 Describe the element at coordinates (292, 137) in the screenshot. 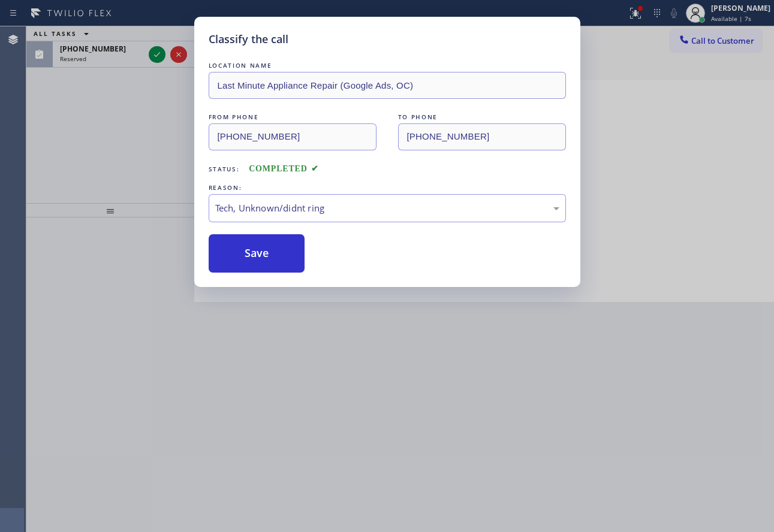

I see `input: From phone` at that location.